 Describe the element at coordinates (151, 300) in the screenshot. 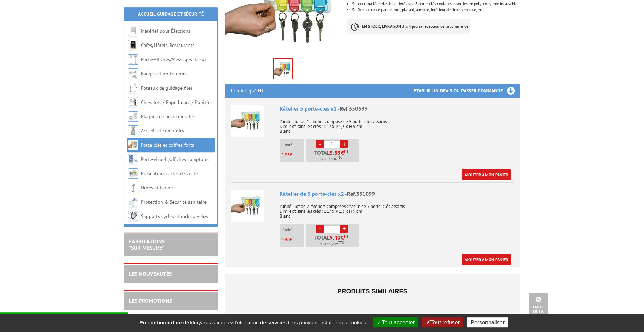

I see `a: LES PROMOTIONS` at that location.